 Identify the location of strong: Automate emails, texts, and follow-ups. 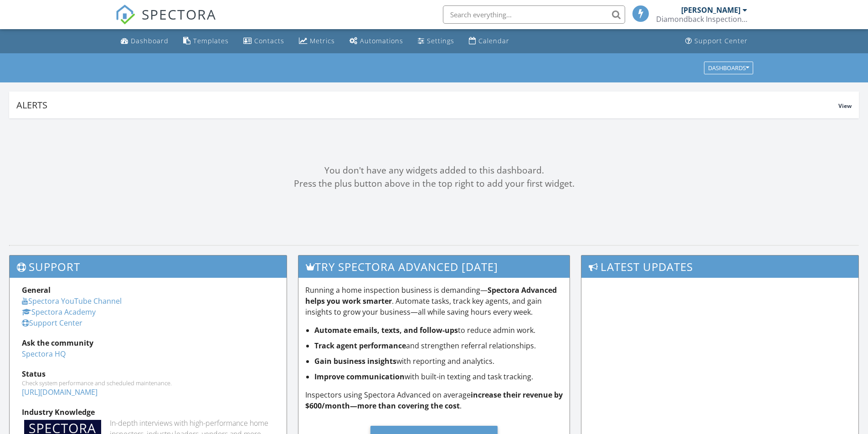
(386, 330).